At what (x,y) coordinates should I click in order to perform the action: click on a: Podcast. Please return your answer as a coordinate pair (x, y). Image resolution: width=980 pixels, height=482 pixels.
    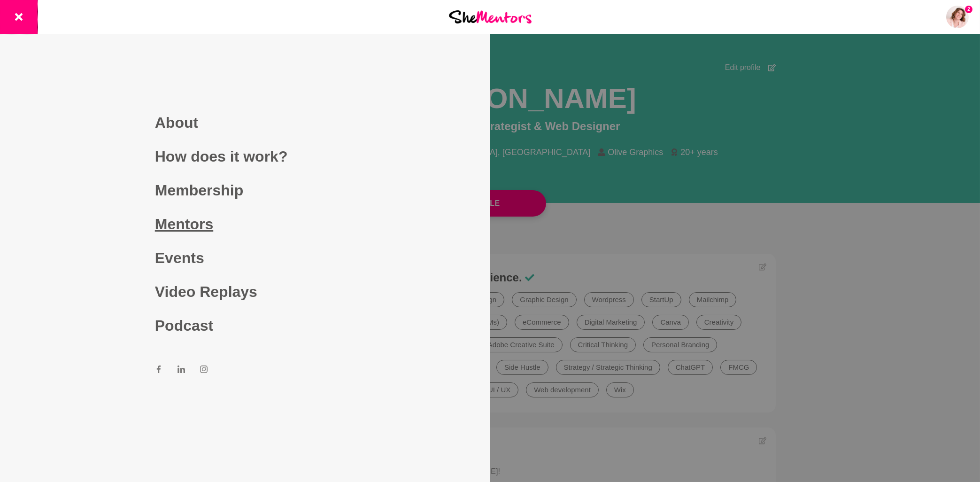
    Looking at the image, I should click on (245, 325).